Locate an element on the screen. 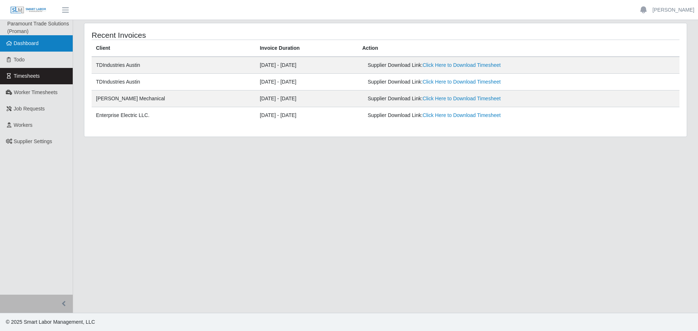  th: Client is located at coordinates (173, 48).